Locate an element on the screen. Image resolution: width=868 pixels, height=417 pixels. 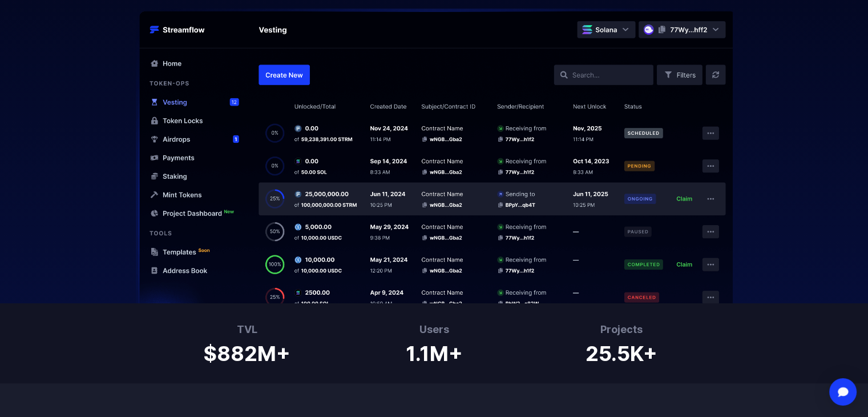
h1: $882M+ is located at coordinates (247, 351).